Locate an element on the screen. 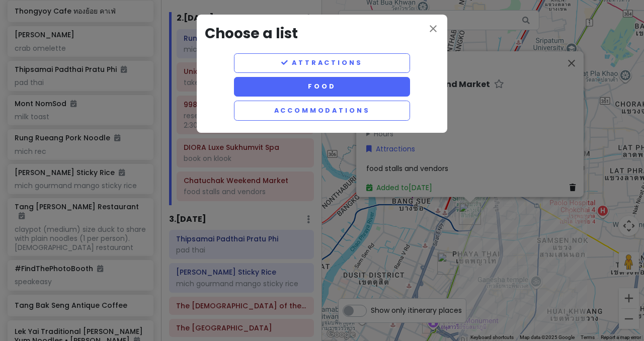  button: Food is located at coordinates (322, 87).